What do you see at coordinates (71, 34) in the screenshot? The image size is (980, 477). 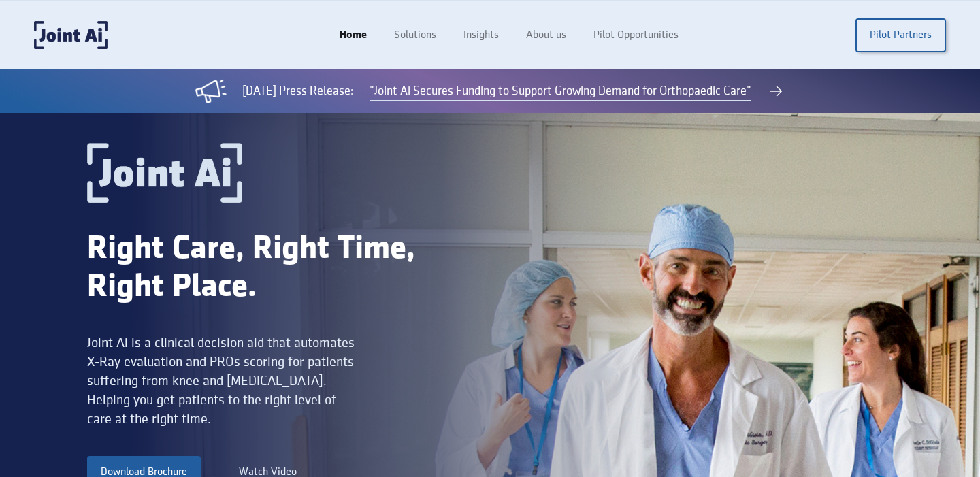 I see `a: home` at bounding box center [71, 34].